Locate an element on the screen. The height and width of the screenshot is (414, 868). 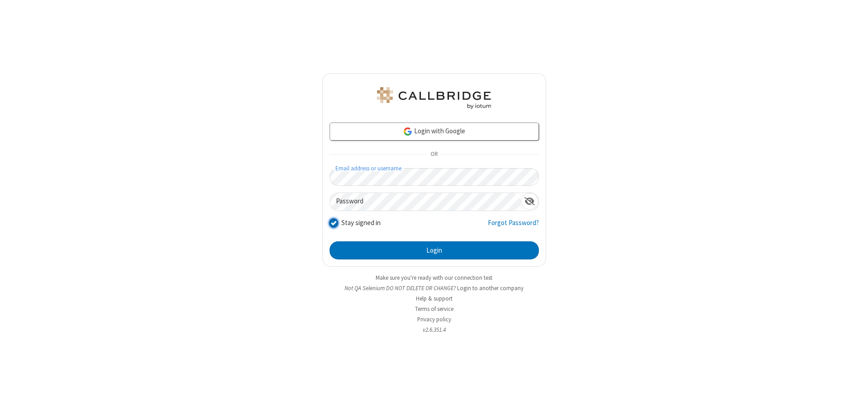
button: Login to another company is located at coordinates (490, 288).